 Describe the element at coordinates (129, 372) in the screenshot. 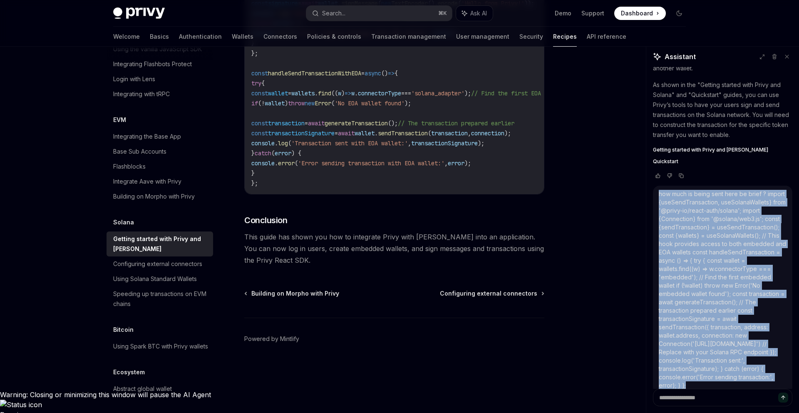

I see `h5: Ecosystem` at that location.